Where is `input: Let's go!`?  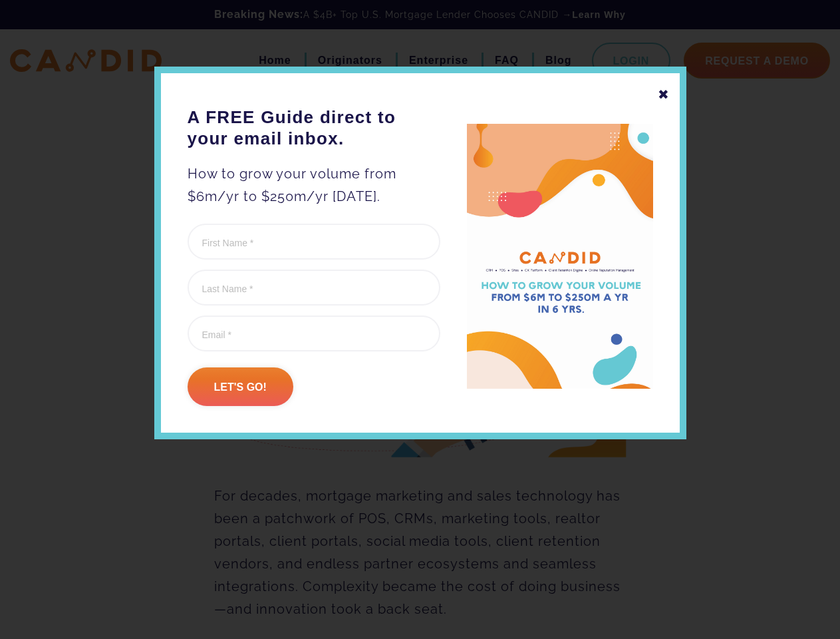
input: Let's go! is located at coordinates (240, 386).